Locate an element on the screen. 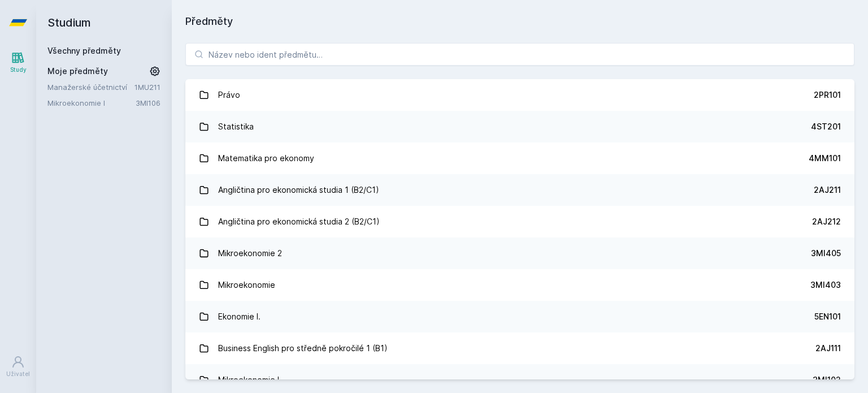 The width and height of the screenshot is (868, 393). a: Mikroekonomie I is located at coordinates (92, 103).